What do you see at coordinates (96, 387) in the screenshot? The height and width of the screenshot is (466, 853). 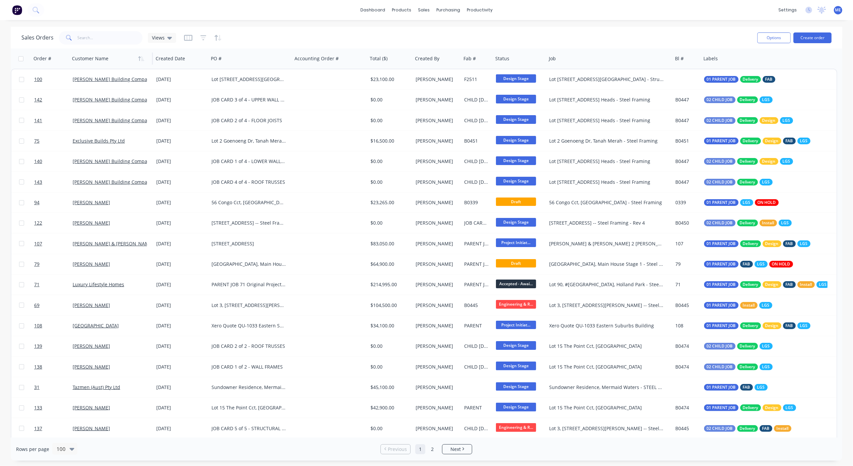 I see `a: Tazmen (Aust) Pty Ltd` at bounding box center [96, 387].